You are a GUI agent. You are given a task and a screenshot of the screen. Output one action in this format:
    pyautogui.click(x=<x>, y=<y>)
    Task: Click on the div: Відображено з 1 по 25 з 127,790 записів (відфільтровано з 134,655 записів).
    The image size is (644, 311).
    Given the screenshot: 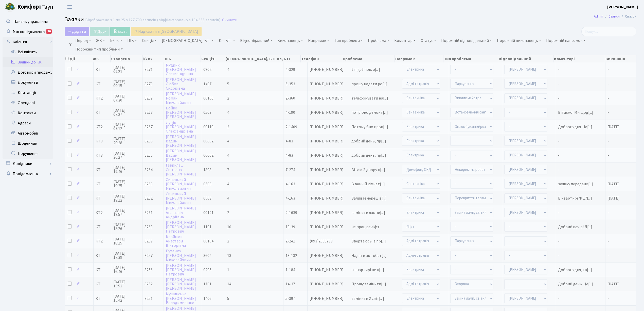 What is the action you would take?
    pyautogui.click(x=153, y=20)
    